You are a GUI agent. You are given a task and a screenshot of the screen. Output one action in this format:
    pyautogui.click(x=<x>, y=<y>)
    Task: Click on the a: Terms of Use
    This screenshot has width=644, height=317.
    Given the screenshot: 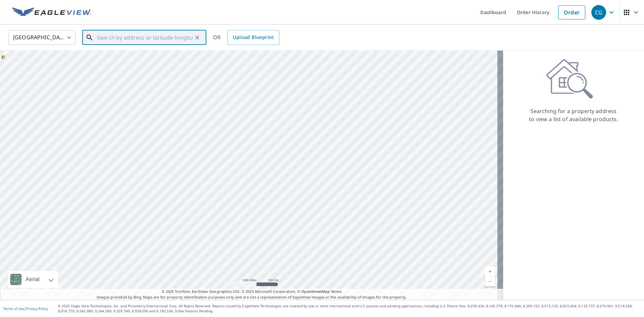 What is the action you would take?
    pyautogui.click(x=14, y=309)
    